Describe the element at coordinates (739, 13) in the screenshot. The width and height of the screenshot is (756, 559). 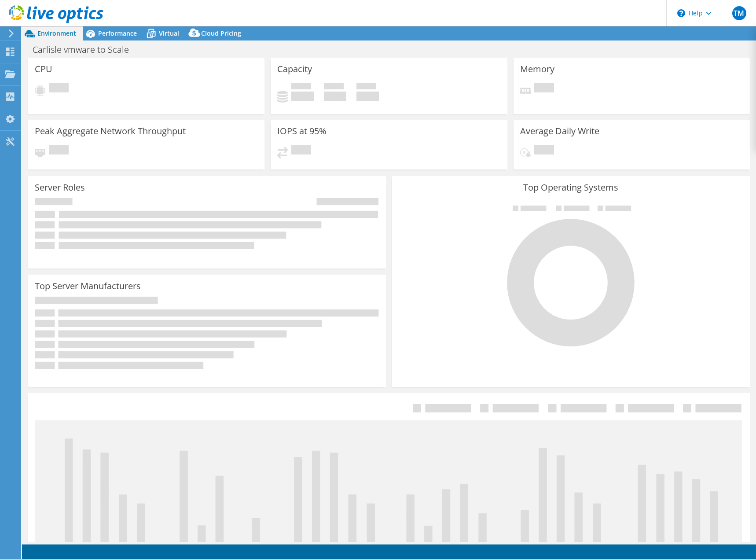
I see `span: TM` at that location.